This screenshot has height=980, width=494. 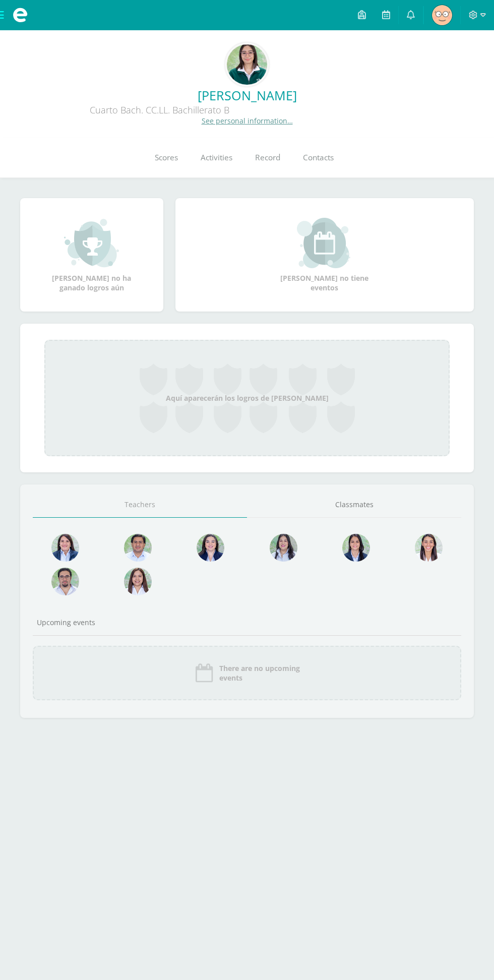 I want to click on img: d7e1be39c7a5a7a89cfb5608a6c66141.png, so click(x=65, y=581).